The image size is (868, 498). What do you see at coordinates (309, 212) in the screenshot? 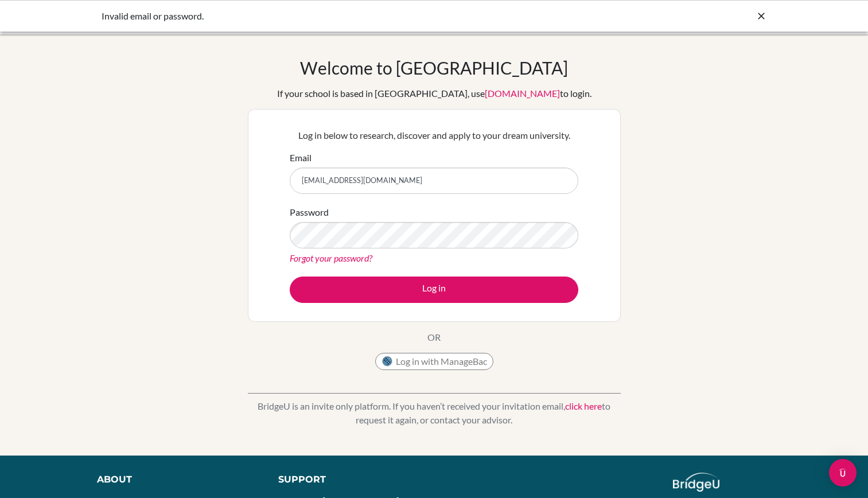
I see `label: Password` at bounding box center [309, 212].